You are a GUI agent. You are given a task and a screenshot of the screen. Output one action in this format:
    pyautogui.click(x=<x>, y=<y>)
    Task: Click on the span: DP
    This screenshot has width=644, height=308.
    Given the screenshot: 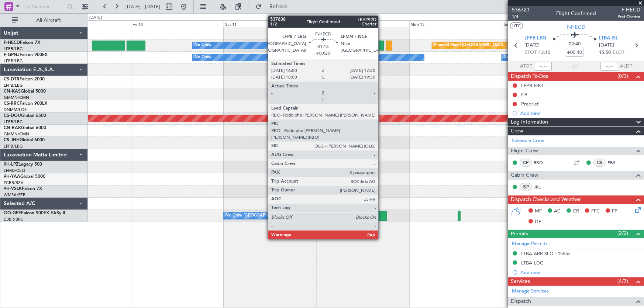 What is the action you would take?
    pyautogui.click(x=538, y=222)
    